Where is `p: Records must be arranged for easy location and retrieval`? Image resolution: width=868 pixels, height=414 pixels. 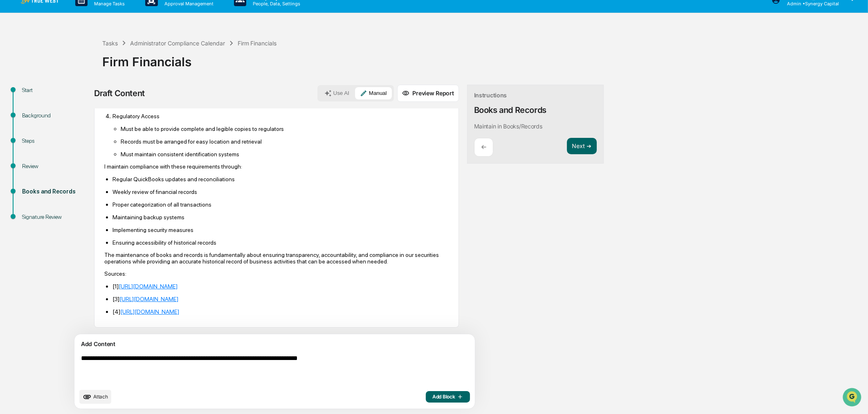 p: Records must be arranged for easy location and retrieval is located at coordinates (285, 141).